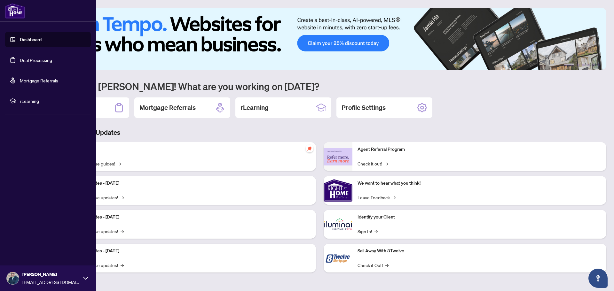 The image size is (614, 291). I want to click on h2: Mortgage Referrals, so click(168, 108).